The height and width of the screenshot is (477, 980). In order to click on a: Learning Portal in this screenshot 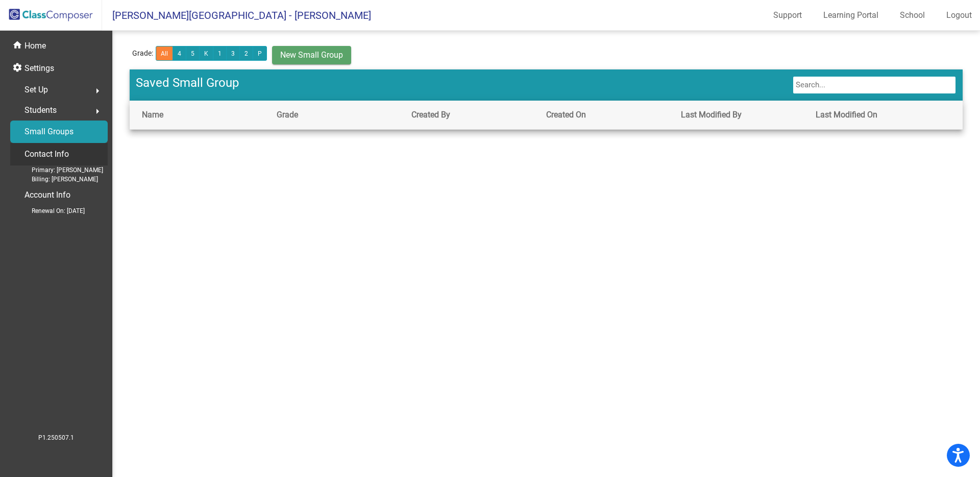, I will do `click(851, 15)`.